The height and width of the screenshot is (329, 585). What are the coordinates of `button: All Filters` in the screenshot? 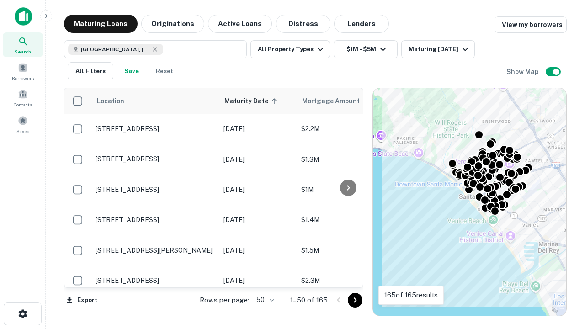 It's located at (91, 71).